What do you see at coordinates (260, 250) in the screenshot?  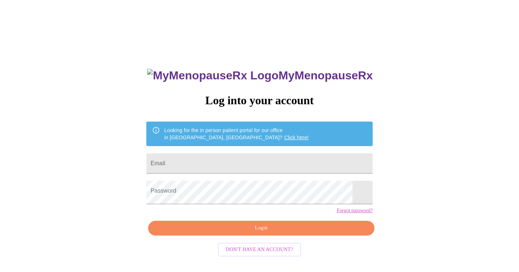 I see `button: Don't have an account?` at bounding box center [260, 250].